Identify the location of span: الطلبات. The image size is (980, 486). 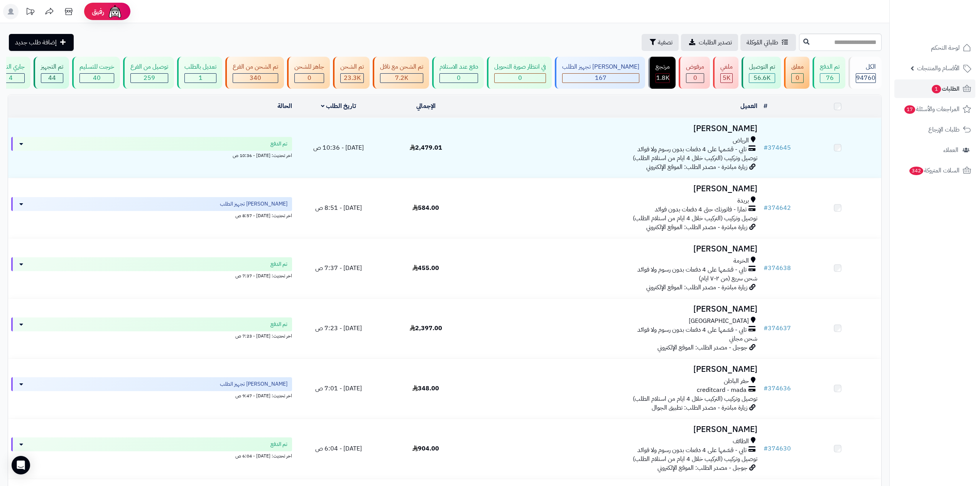
(945, 89).